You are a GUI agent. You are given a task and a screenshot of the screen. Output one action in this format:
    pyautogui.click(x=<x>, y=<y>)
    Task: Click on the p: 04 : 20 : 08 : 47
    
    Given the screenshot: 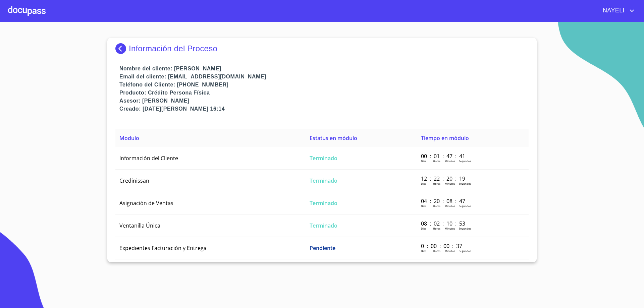 What is the action you would take?
    pyautogui.click(x=443, y=201)
    